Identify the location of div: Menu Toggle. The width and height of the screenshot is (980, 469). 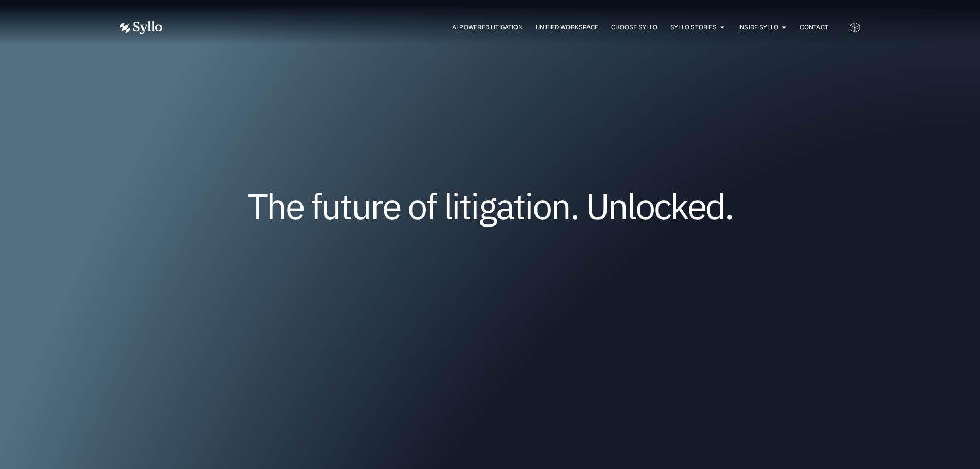
(505, 27).